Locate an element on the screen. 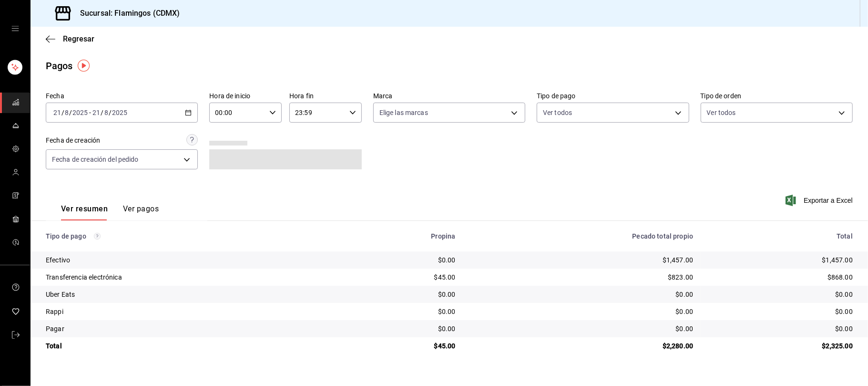 The width and height of the screenshot is (868, 386). font: Regresar is located at coordinates (79, 38).